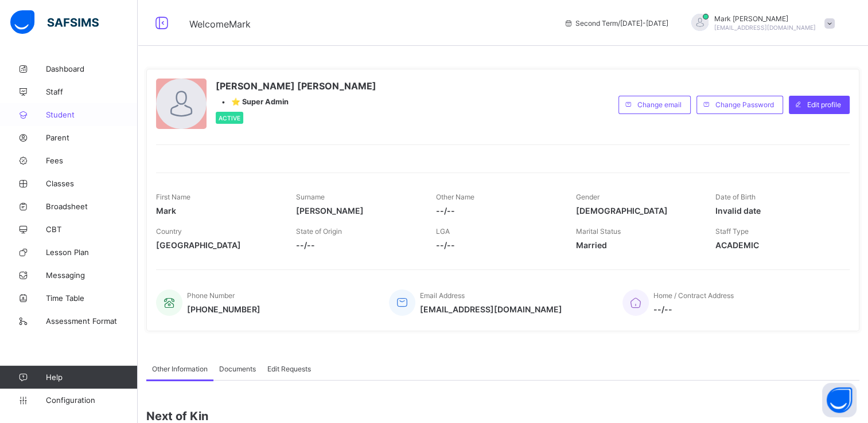  What do you see at coordinates (693, 295) in the screenshot?
I see `span: Home / Contract Address` at bounding box center [693, 295].